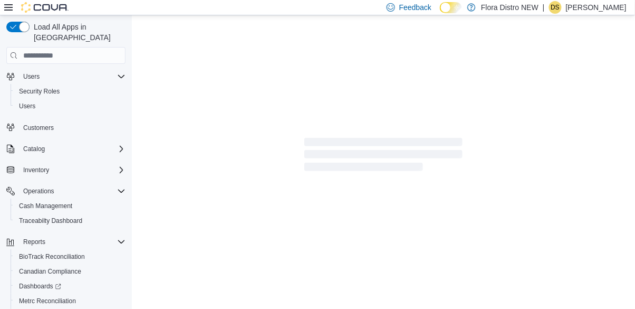  What do you see at coordinates (440, 13) in the screenshot?
I see `span: Dark Mode` at bounding box center [440, 13].